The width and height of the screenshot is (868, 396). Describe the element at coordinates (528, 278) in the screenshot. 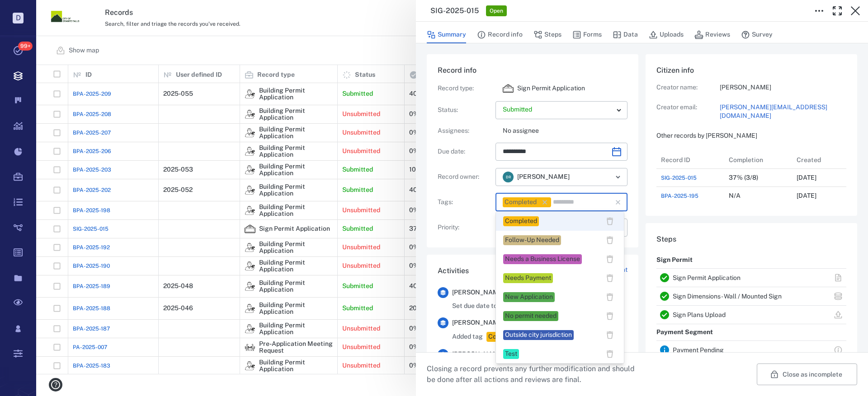

I see `div: Needs Payment` at that location.